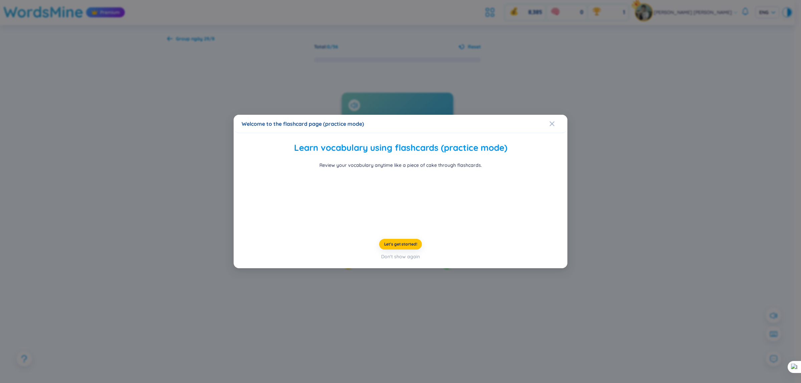 This screenshot has width=801, height=383. I want to click on h2: Learn vocabulary using flashcards (practice mode), so click(400, 148).